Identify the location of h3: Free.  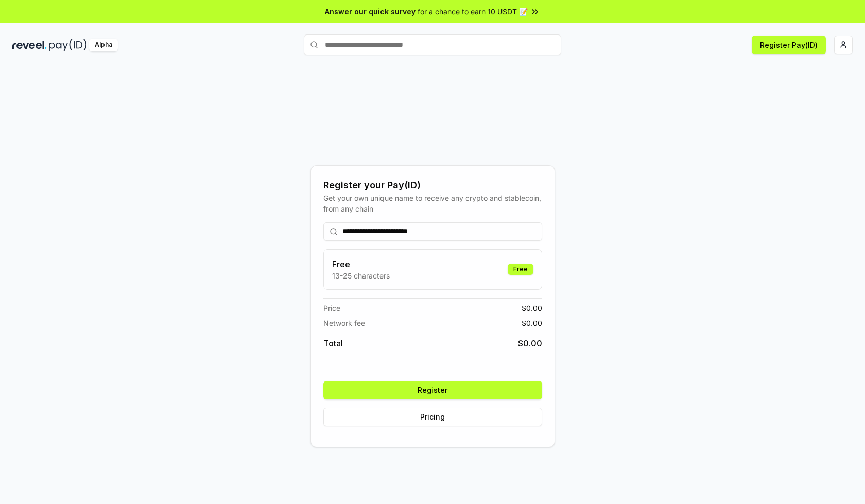
(361, 264).